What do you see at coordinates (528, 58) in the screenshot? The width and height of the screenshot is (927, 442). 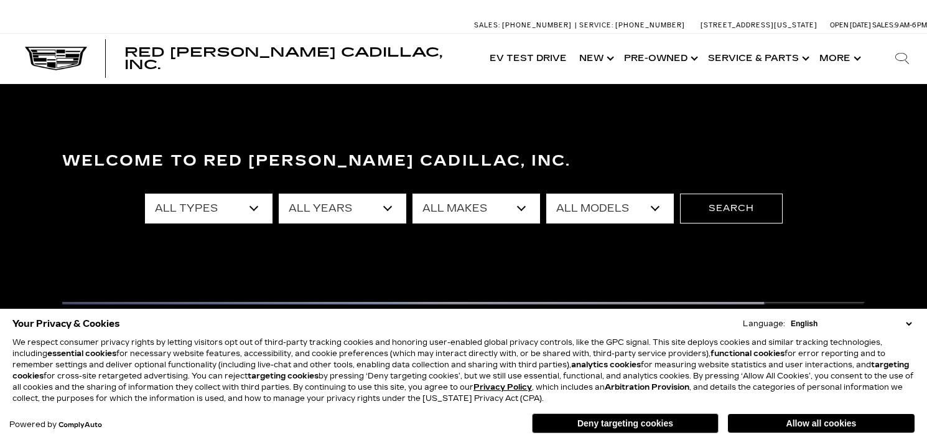 I see `a: EV Test Drive` at bounding box center [528, 58].